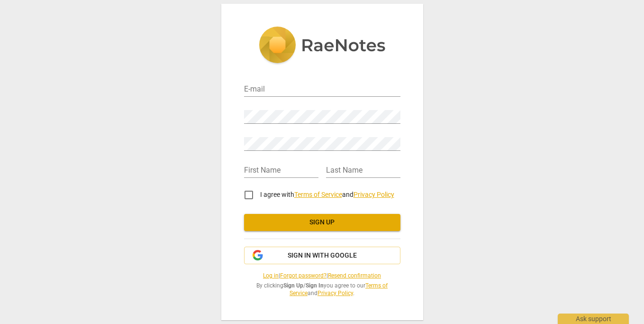 Image resolution: width=644 pixels, height=324 pixels. Describe the element at coordinates (323, 46) in the screenshot. I see `img: 5ac2273c67554f335776073100b6d88f.svg` at that location.